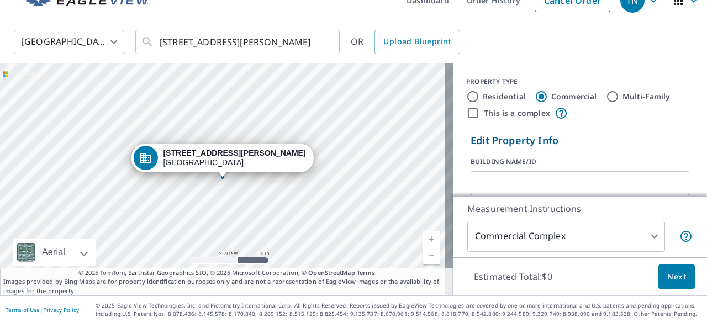  I want to click on div: PROPERTY TYPE, so click(580, 82).